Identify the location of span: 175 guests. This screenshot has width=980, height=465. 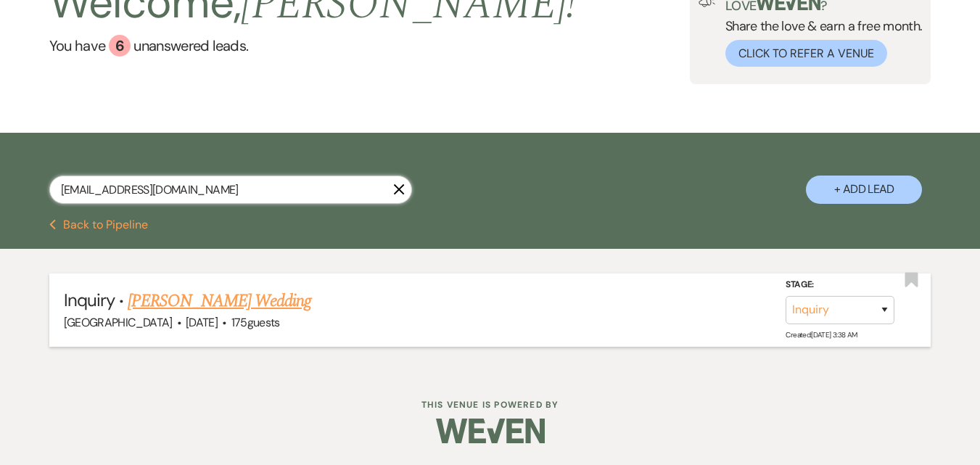
(256, 322).